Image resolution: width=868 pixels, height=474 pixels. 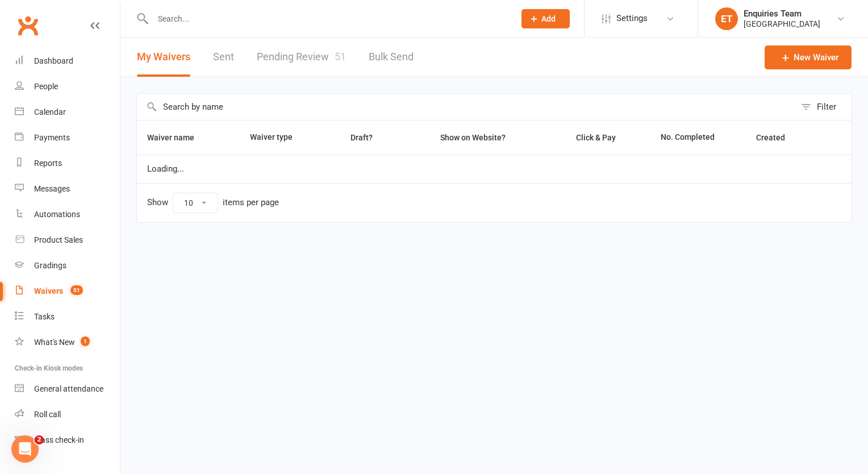 What do you see at coordinates (53, 61) in the screenshot?
I see `div: Dashboard` at bounding box center [53, 61].